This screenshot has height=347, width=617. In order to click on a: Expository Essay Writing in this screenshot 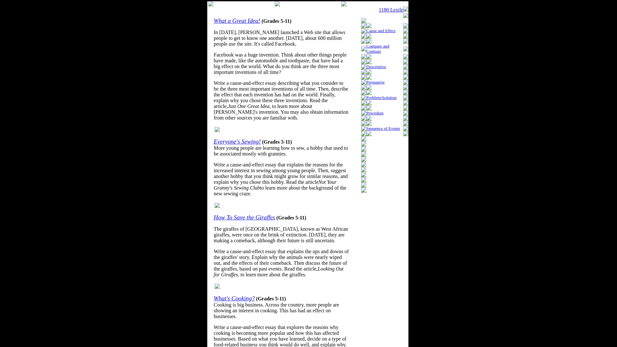, I will do `click(364, 21)`.